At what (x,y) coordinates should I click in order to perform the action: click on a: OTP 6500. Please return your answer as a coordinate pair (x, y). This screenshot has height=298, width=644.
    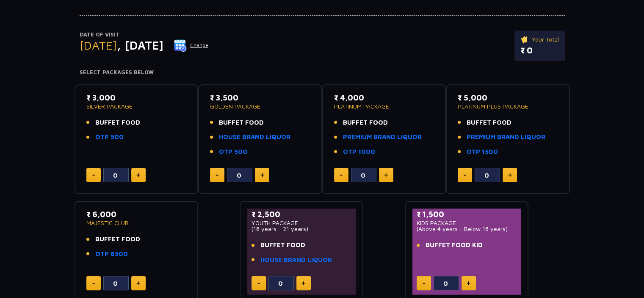
    Looking at the image, I should click on (111, 254).